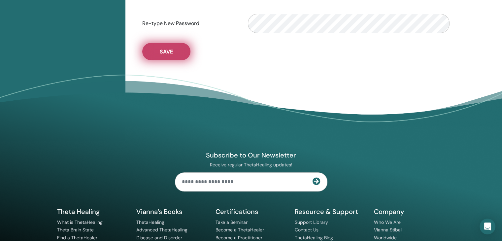  I want to click on a: Who We Are, so click(387, 222).